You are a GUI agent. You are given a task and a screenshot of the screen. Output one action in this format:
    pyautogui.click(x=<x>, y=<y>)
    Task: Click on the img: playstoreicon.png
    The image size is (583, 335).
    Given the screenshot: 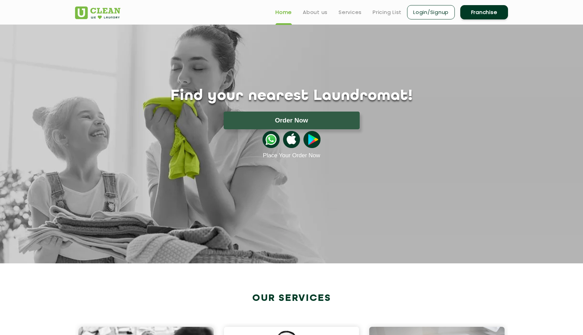 What is the action you would take?
    pyautogui.click(x=312, y=139)
    